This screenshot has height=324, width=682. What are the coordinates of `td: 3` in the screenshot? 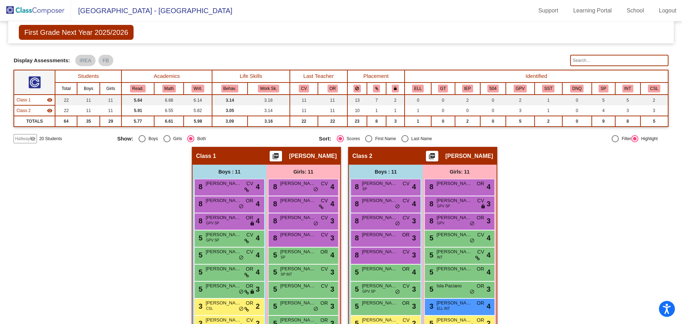 It's located at (628, 110).